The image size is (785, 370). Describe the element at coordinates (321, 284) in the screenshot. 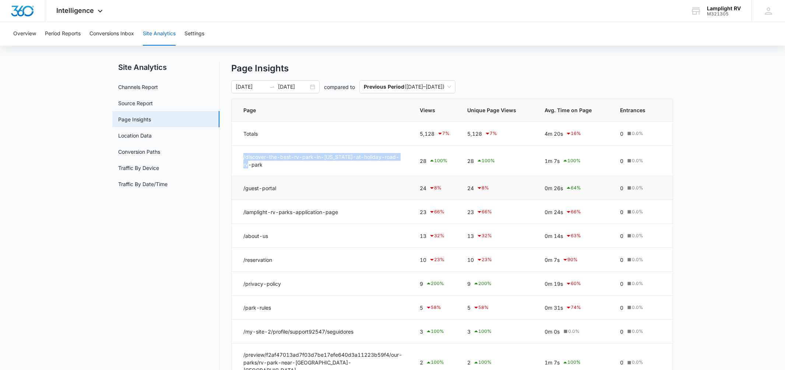

I see `td: /privacy-policy` at that location.